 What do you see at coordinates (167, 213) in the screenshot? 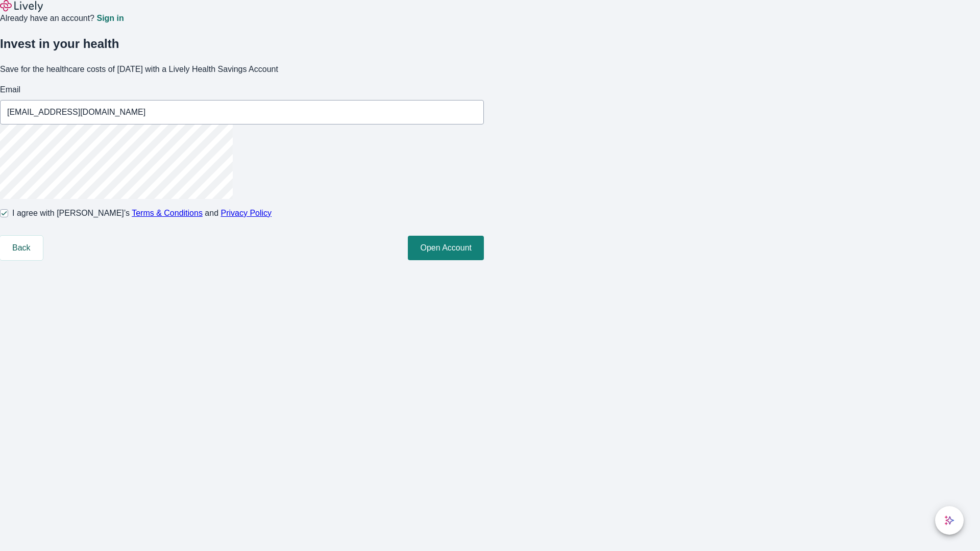
I see `a: Terms & Conditions` at bounding box center [167, 213].